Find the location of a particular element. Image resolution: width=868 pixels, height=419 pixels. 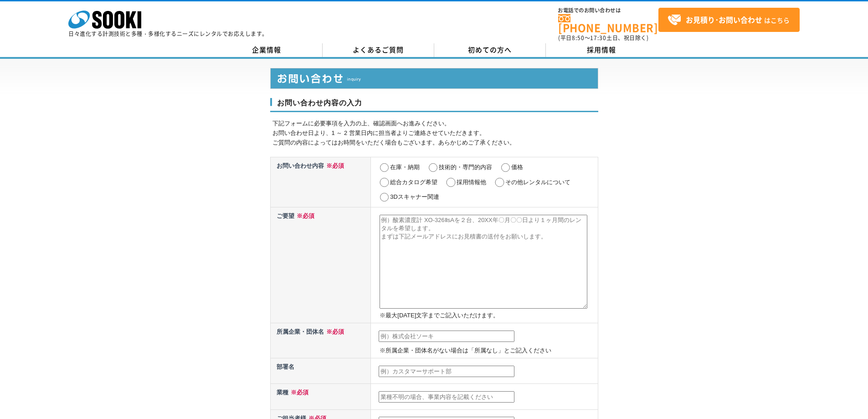

label: 採用情報他 is located at coordinates (471, 182).